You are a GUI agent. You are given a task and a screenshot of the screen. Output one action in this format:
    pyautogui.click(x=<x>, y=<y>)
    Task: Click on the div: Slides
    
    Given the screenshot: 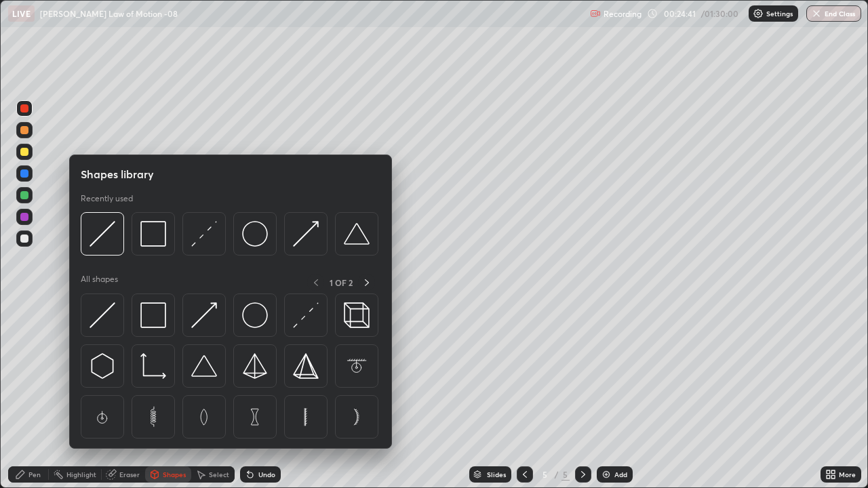 What is the action you would take?
    pyautogui.click(x=496, y=475)
    